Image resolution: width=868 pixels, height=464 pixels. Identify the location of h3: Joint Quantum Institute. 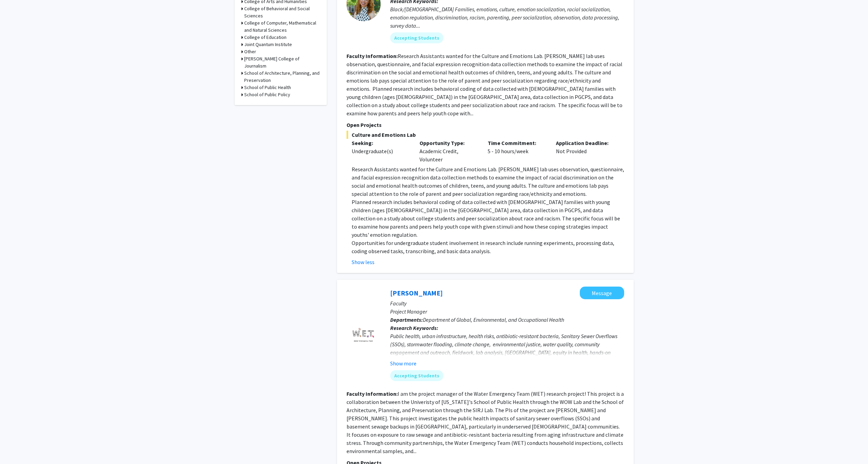
(268, 44).